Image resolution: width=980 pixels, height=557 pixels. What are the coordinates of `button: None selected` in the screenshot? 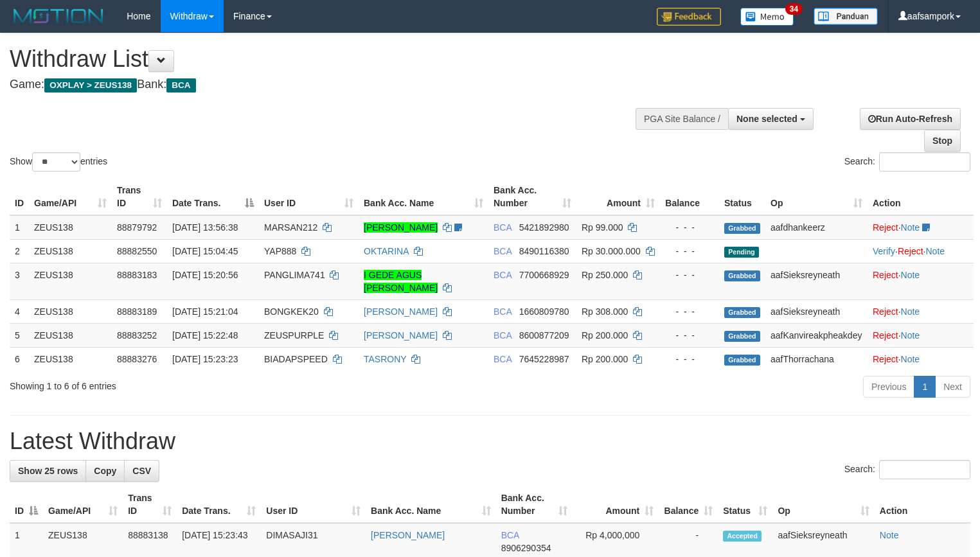 It's located at (771, 118).